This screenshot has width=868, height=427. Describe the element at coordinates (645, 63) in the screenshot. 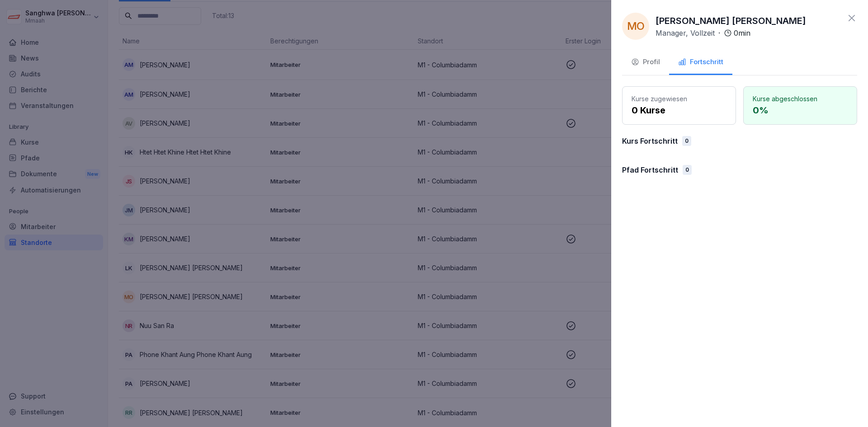

I see `button: Profil` at that location.